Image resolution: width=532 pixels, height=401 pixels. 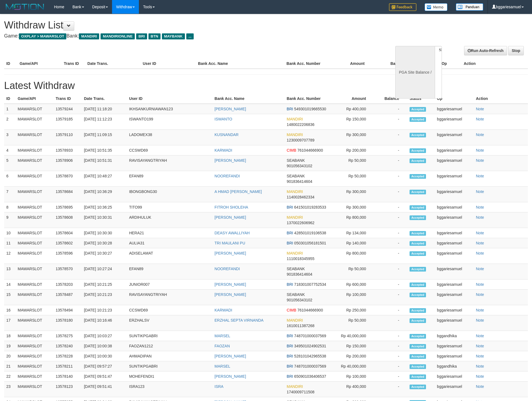 What do you see at coordinates (353, 284) in the screenshot?
I see `td: Rp 600,000` at bounding box center [353, 284].